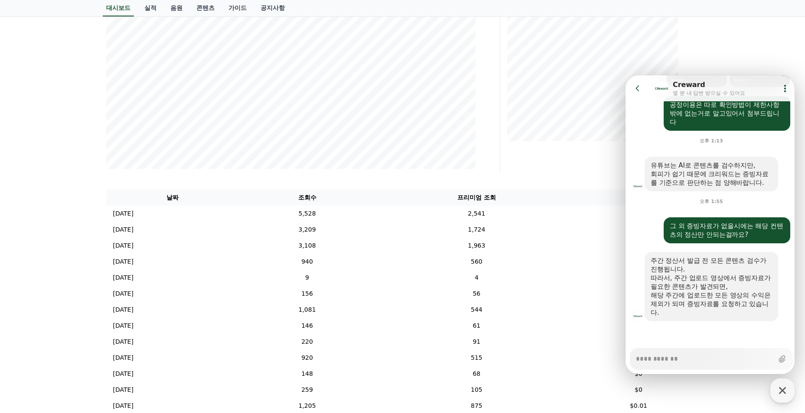 The height and width of the screenshot is (413, 805). I want to click on td: 56, so click(476, 294).